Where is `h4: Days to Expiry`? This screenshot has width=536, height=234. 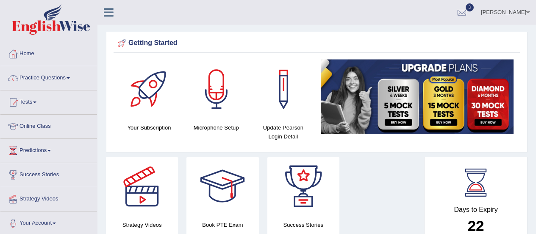
h4: Days to Expiry is located at coordinates (476, 209).